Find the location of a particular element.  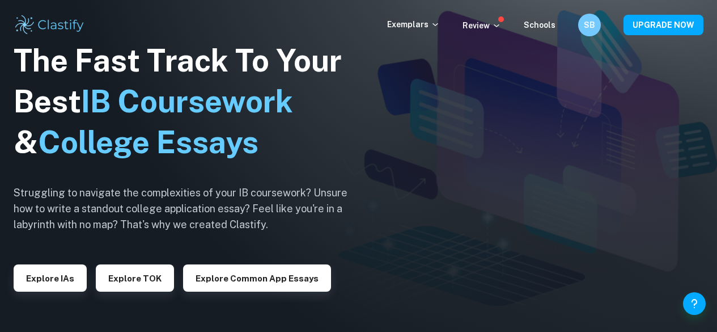

button: Explore Common App essays is located at coordinates (257, 278).